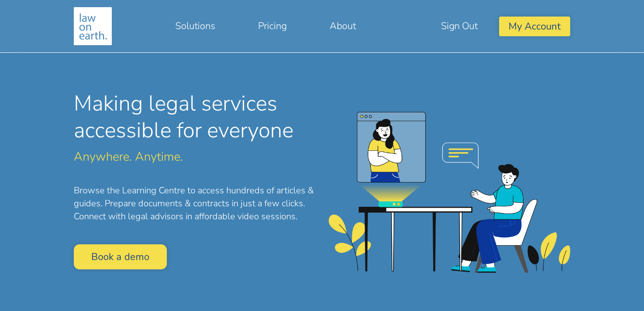 Image resolution: width=644 pixels, height=311 pixels. What do you see at coordinates (194, 203) in the screenshot?
I see `p: Browse the Learning Centre to access hundreds of articles & guides. Prepare documents & contracts...` at bounding box center [194, 203].